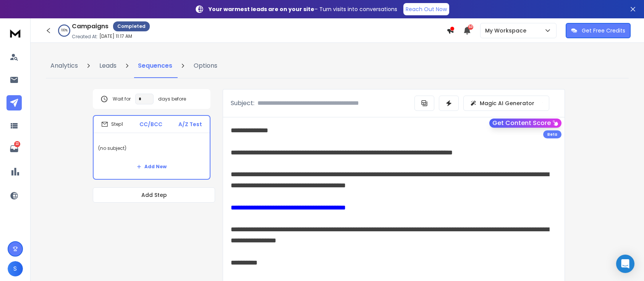 The width and height of the screenshot is (644, 281). What do you see at coordinates (151, 147) in the screenshot?
I see `li: Step1CC/BCCA/Z Test(no subject)Add New` at bounding box center [151, 147].